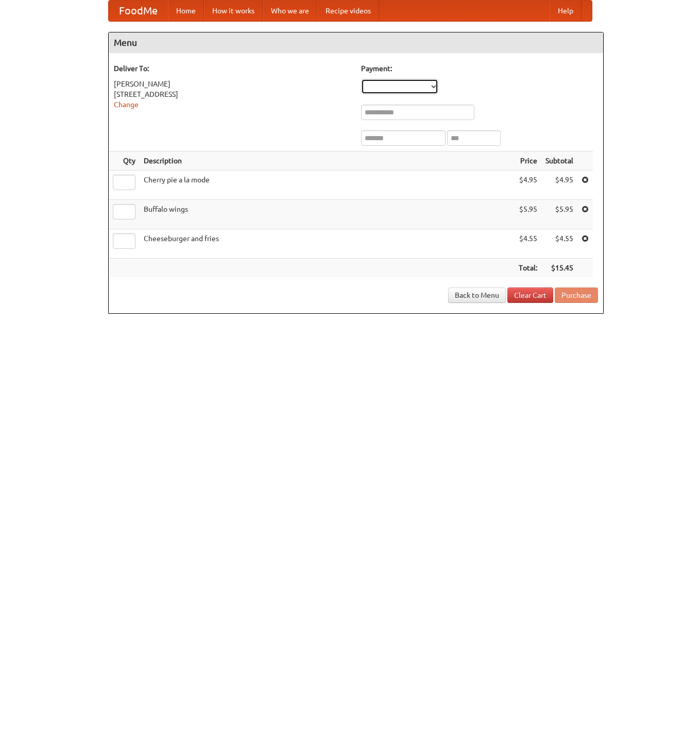 The width and height of the screenshot is (700, 729). What do you see at coordinates (327, 161) in the screenshot?
I see `th: Description` at bounding box center [327, 161].